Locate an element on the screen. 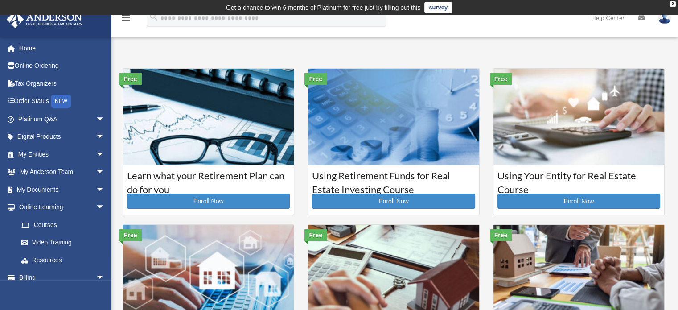 The width and height of the screenshot is (678, 310). h3: Learn what your Retirement Plan can do for you is located at coordinates (208, 180).